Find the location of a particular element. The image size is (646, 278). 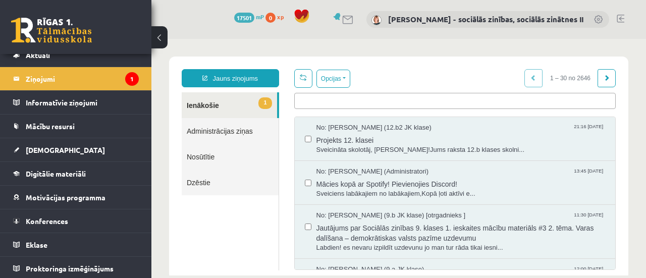

span: Projekts 12. klasei is located at coordinates (310, 100).